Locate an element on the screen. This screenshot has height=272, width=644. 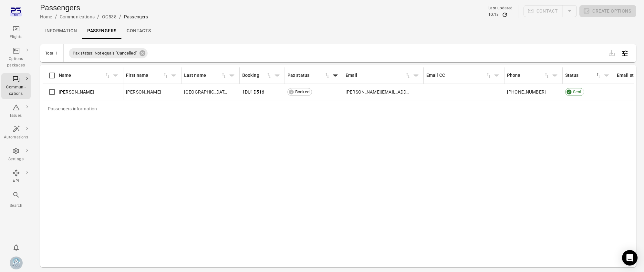
button: Open table configuration is located at coordinates (625, 54).